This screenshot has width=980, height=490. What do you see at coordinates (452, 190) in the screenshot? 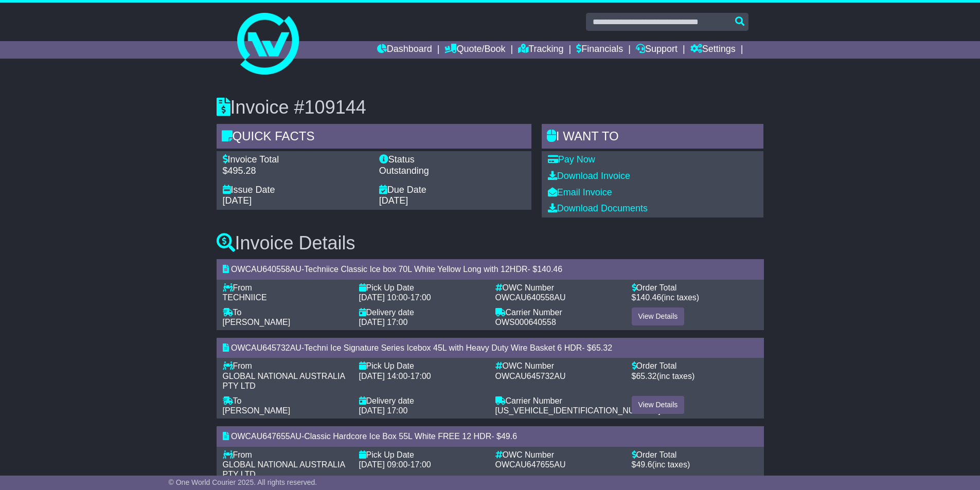
I see `div: Due Date` at bounding box center [452, 190].